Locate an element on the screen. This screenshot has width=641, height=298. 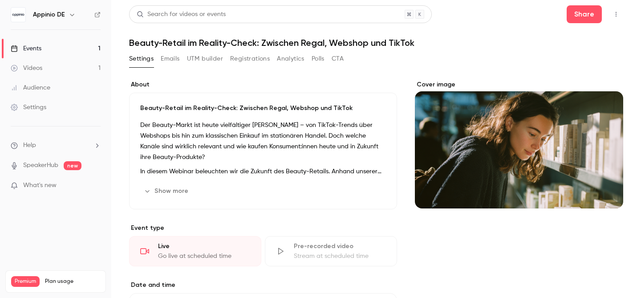
p: In diesem Webinar beleuchten wir die Zukunft des Beauty-Retails. Anhand unserer neuesten Studie m... is located at coordinates (263, 171).